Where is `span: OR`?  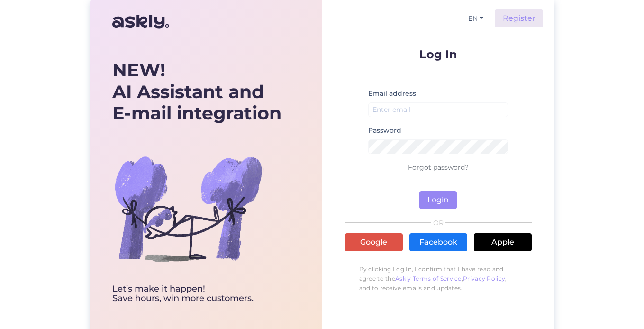 span: OR is located at coordinates (438, 223).